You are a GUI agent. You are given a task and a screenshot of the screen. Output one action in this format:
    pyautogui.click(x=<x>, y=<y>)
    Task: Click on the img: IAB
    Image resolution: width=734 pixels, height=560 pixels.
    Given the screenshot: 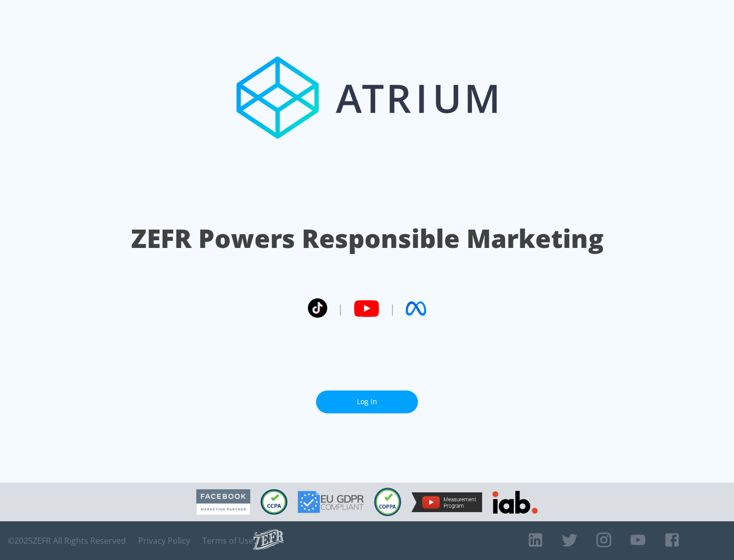 What is the action you would take?
    pyautogui.click(x=515, y=502)
    